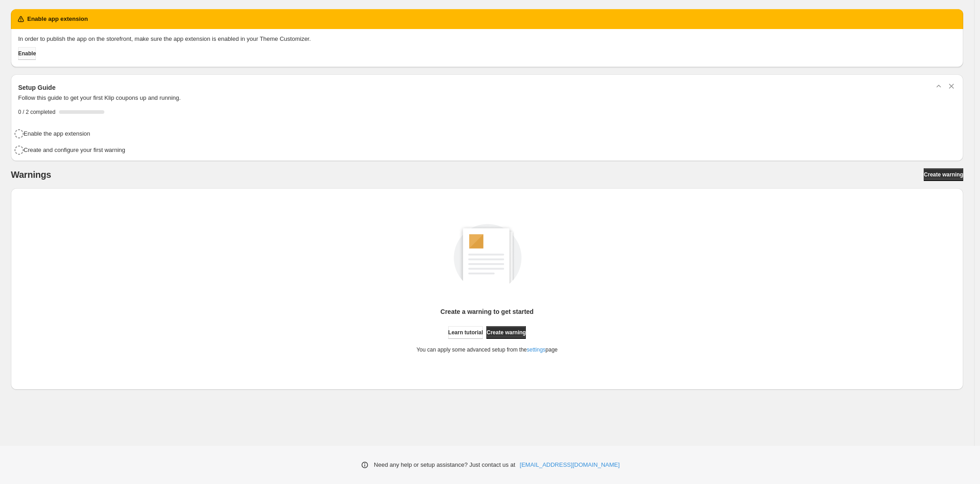 This screenshot has width=980, height=484. What do you see at coordinates (31, 175) in the screenshot?
I see `h2: Warnings` at bounding box center [31, 175].